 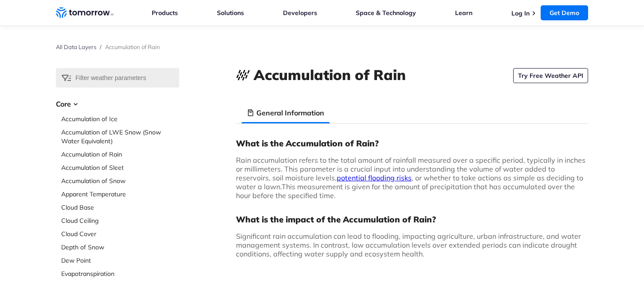 I want to click on a: Apparent Temperature, so click(x=120, y=194).